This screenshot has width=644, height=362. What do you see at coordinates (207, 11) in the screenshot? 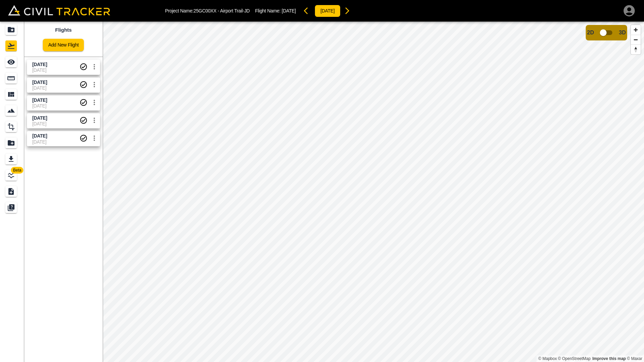
I see `p: Project Name: 25GC00XX - Airport Trail-JD` at bounding box center [207, 11].